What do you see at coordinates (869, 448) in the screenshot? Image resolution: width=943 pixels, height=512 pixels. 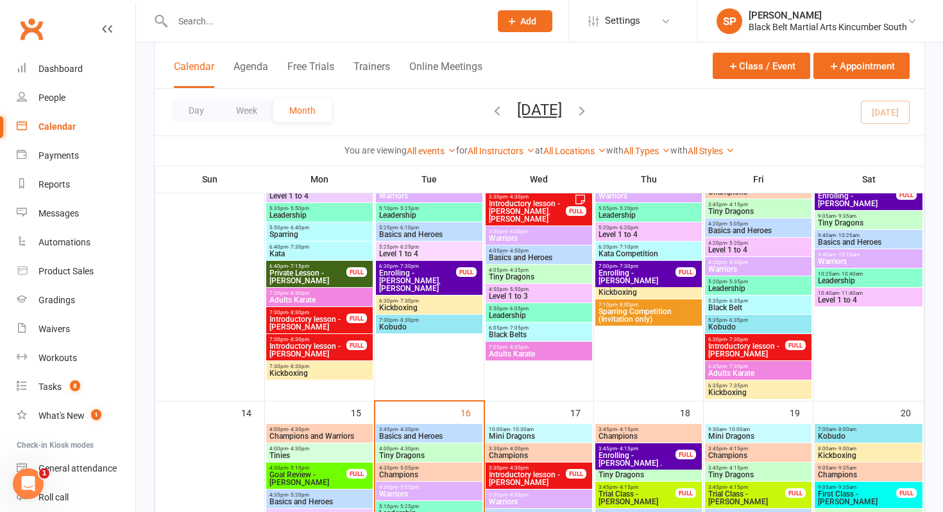 I see `span: 8:00am` at bounding box center [869, 448].